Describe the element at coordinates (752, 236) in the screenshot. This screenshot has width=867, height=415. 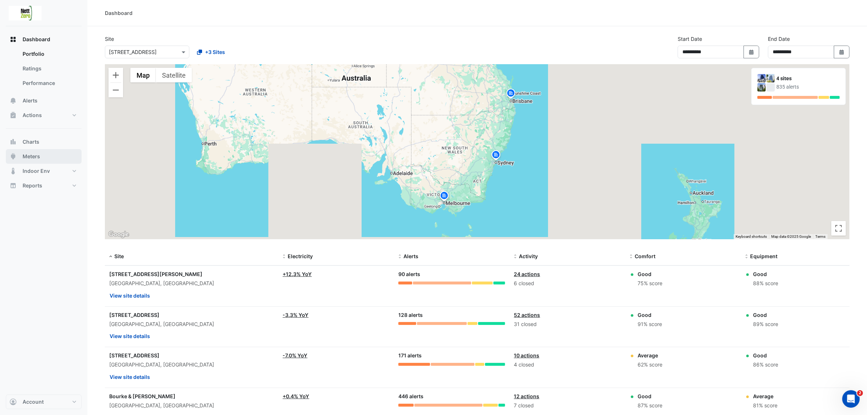
I see `button: Keyboard shortcuts` at that location.